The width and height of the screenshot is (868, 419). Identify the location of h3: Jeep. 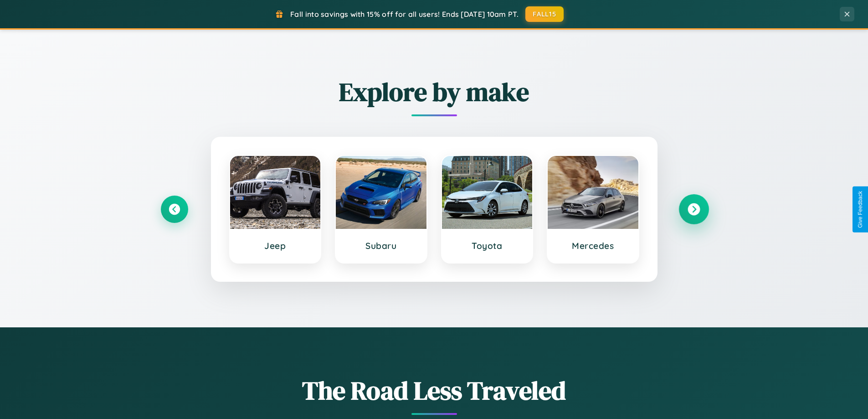
(275, 246).